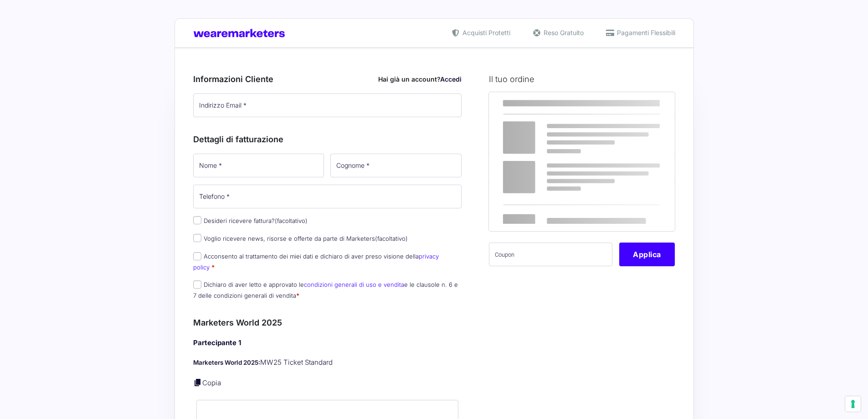 The image size is (868, 419). I want to click on input: Dichiaro di aver letto e approvato lecondizioni generali di uso e venditae le clausole n. 6 e 7 d..., so click(197, 284).